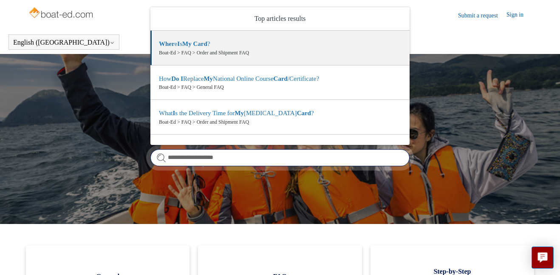 The width and height of the screenshot is (560, 275). Describe the element at coordinates (62, 14) in the screenshot. I see `img: Boat-Ed Help Center home page` at that location.